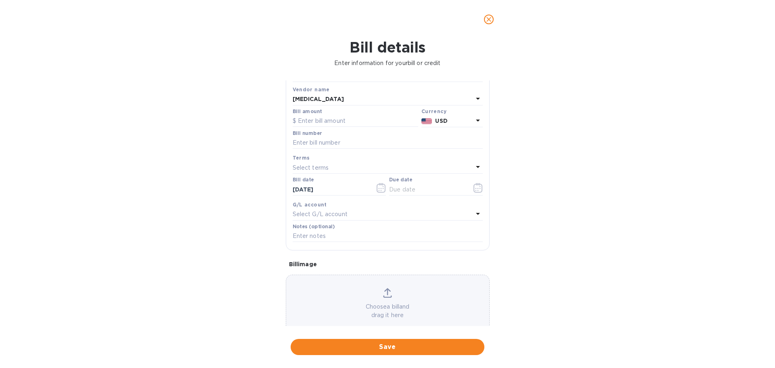 The height and width of the screenshot is (368, 775). Describe the element at coordinates (401, 180) in the screenshot. I see `label: Due date` at that location.